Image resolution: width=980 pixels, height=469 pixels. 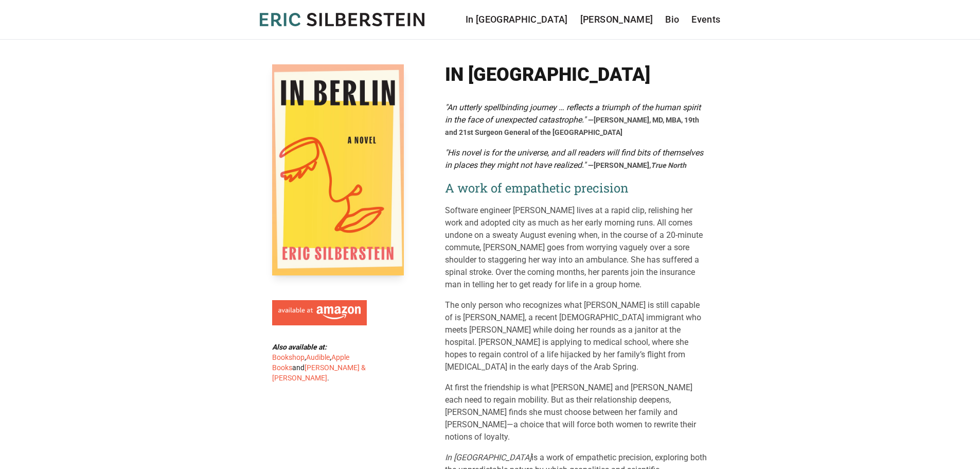 What do you see at coordinates (574, 159) in the screenshot?
I see `em: "His novel is for the universe, and all readers will find bits of themselves in places they might...` at bounding box center [574, 159].